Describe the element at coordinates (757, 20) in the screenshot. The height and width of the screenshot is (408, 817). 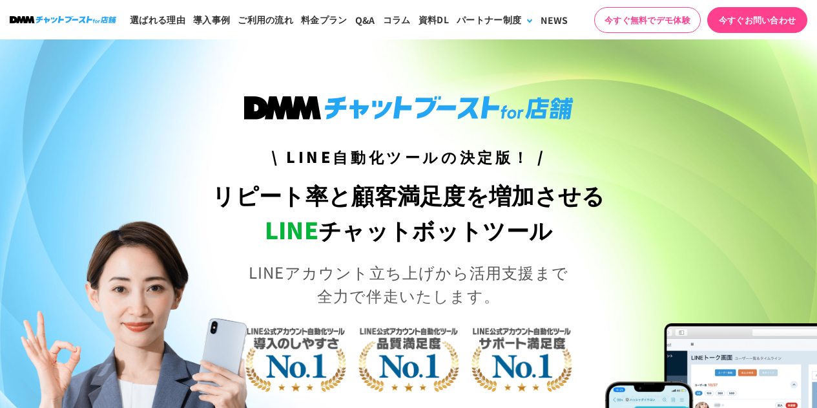
I see `a: 今すぐお問い合わせ` at that location.